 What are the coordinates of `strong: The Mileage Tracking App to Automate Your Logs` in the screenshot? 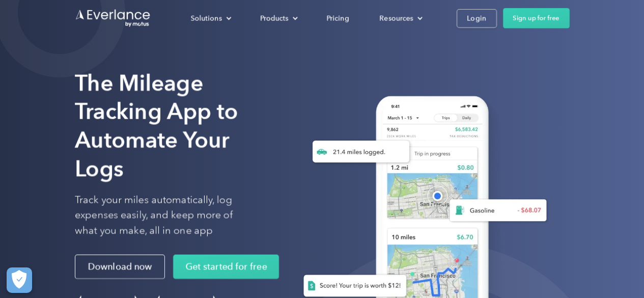 It's located at (156, 125).